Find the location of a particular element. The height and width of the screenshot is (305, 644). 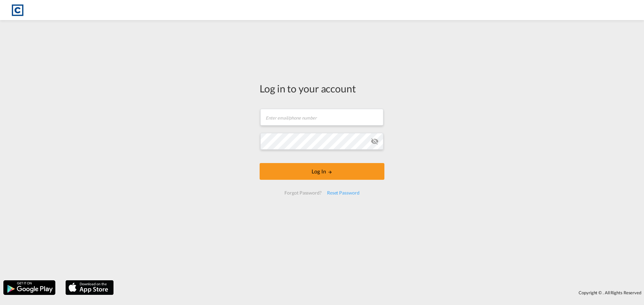

div: Forgot Password? is located at coordinates (303, 193).